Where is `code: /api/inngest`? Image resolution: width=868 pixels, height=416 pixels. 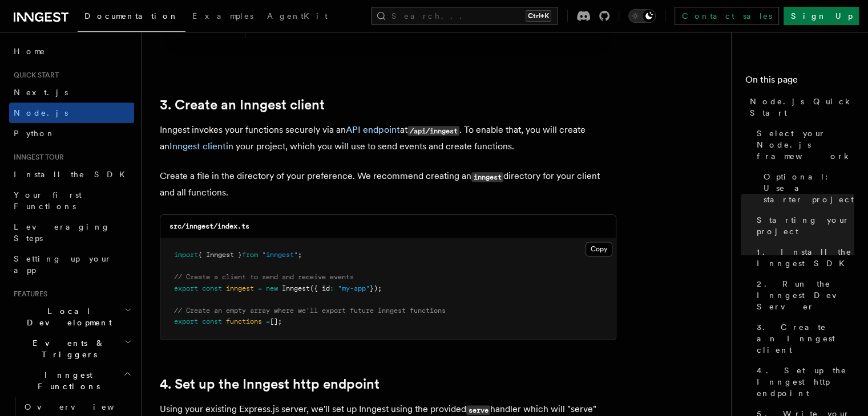
code: /api/inngest is located at coordinates (433, 131).